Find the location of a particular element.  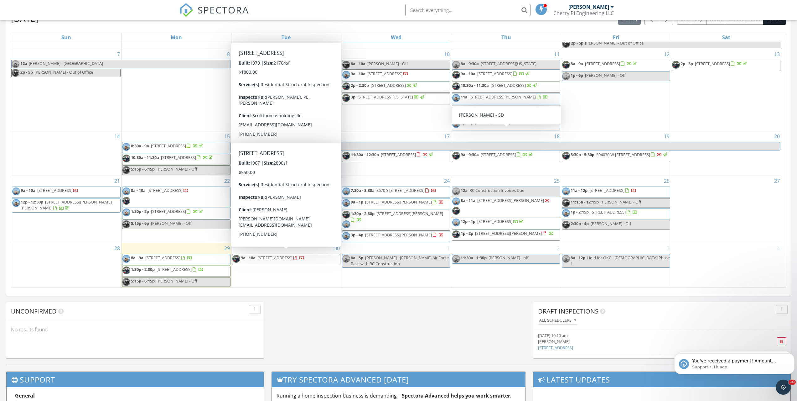

div: Cherry PI Engineering LLC is located at coordinates (583, 13).